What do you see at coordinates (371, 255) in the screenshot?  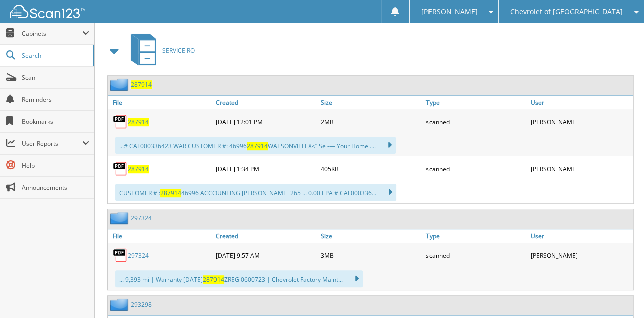 I see `div: 3MB` at bounding box center [371, 255].